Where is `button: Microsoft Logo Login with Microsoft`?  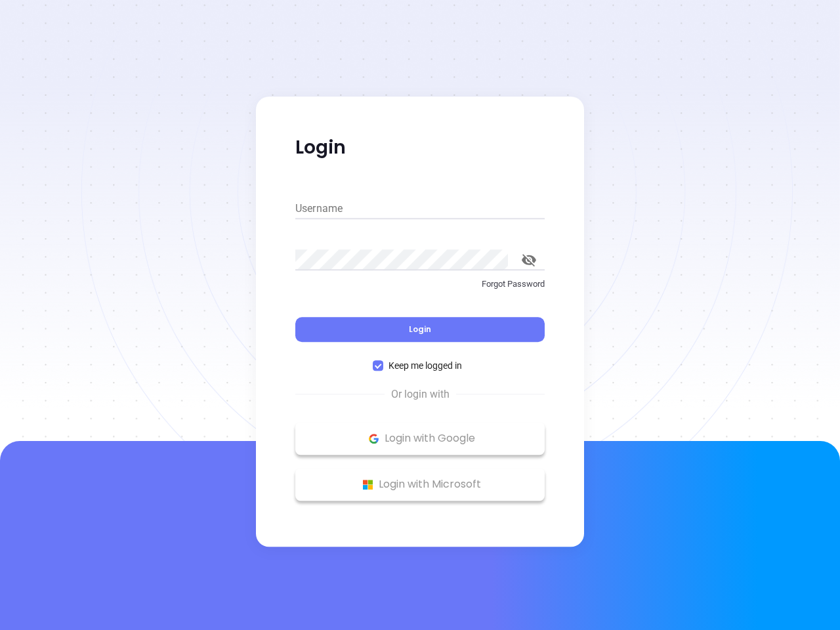
button: Microsoft Logo Login with Microsoft is located at coordinates (420, 485).